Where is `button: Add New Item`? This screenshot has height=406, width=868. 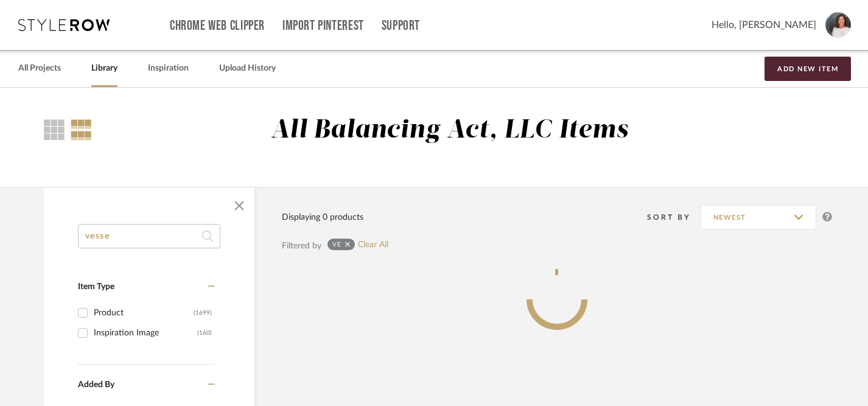 button: Add New Item is located at coordinates (807, 69).